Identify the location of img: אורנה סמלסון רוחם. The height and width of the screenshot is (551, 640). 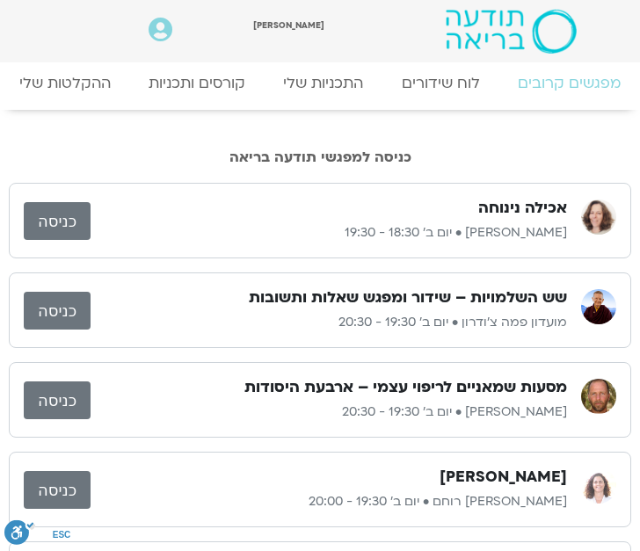
(598, 486).